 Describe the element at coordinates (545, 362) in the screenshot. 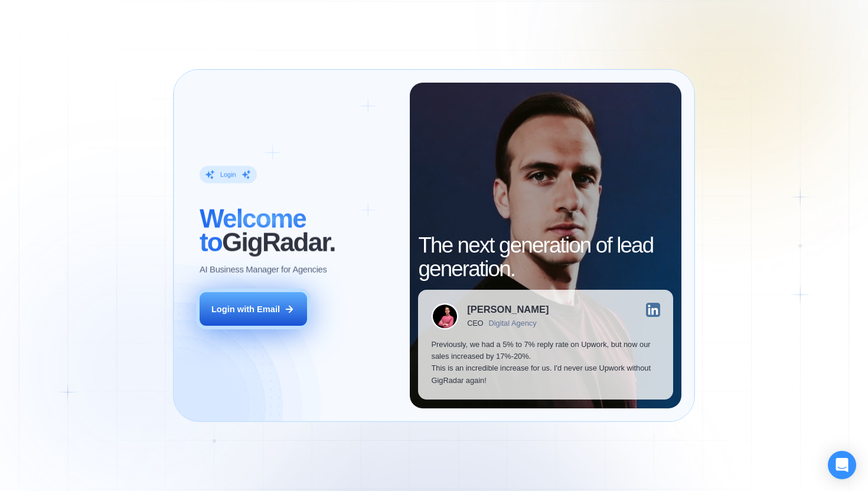

I see `p: Previously, we had a 5% to 7% reply rate on Upwork, but now our sales increased by 17%-20%. This ...` at that location.